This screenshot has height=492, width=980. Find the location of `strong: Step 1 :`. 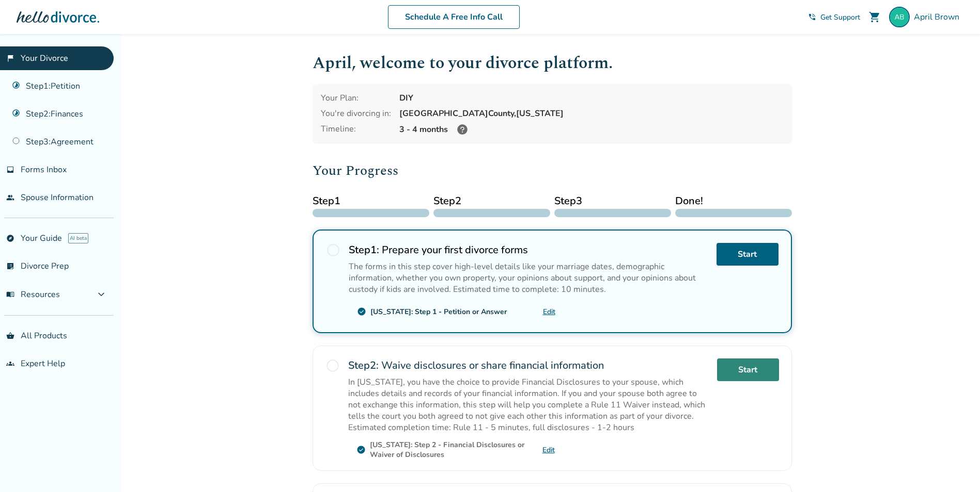

strong: Step 1 : is located at coordinates (363, 250).